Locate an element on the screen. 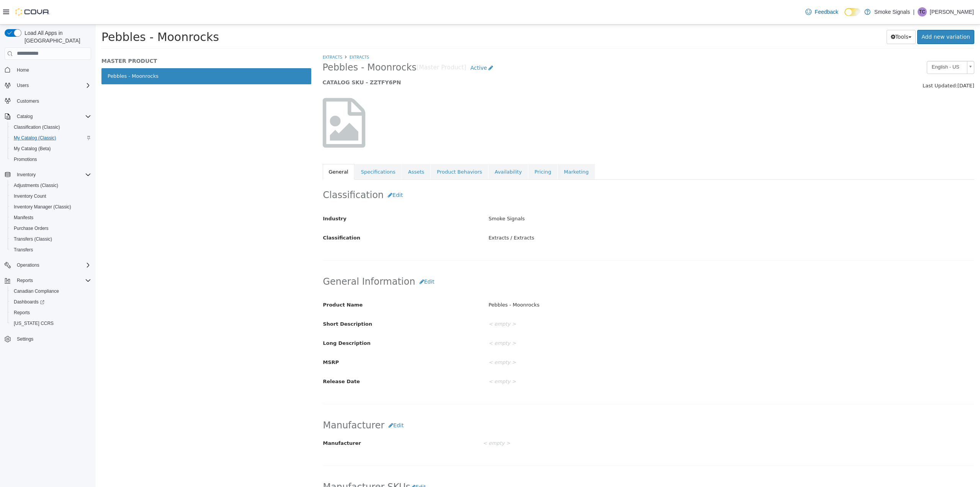  nav: Complex example is located at coordinates (48, 213).